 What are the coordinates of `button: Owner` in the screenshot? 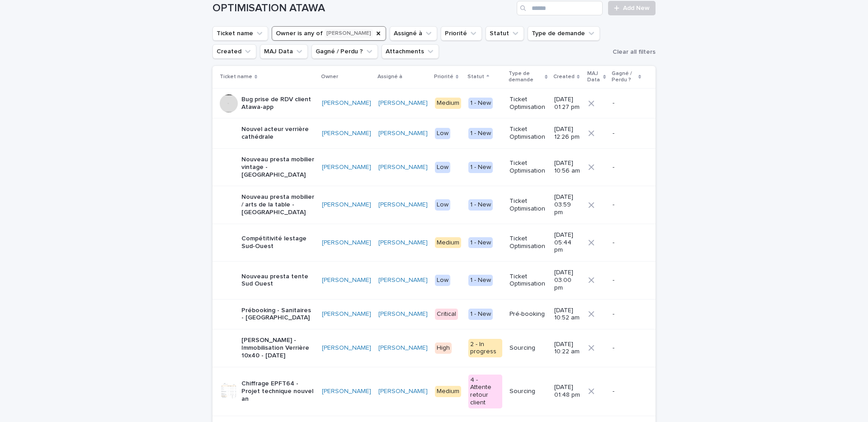 It's located at (329, 34).